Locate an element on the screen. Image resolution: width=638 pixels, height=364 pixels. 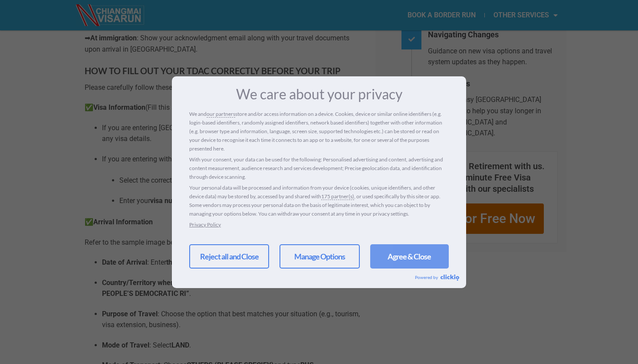
a: Privacy Policy is located at coordinates (205, 224).